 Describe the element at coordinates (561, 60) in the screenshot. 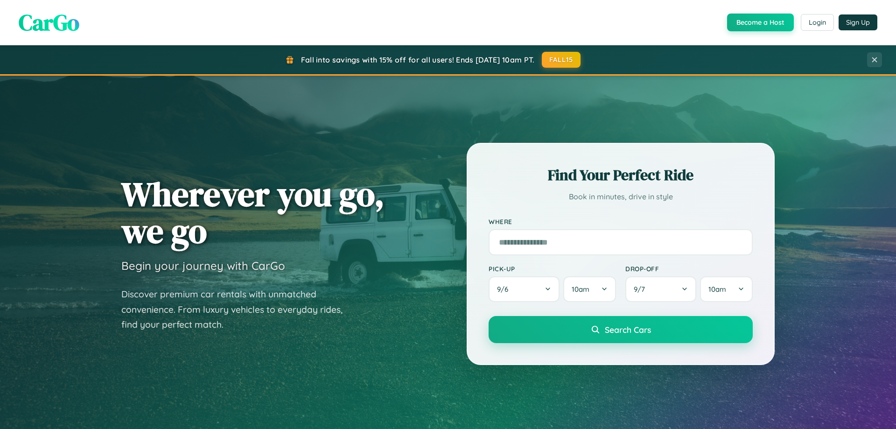

I see `button: FALL15` at that location.